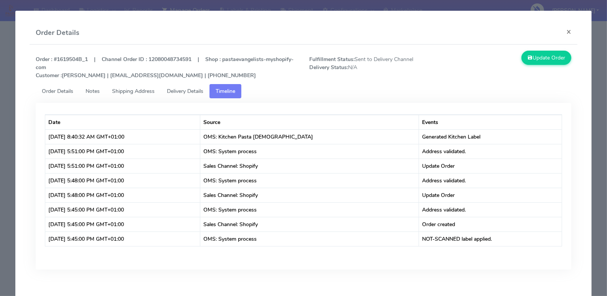 This screenshot has width=607, height=296. Describe the element at coordinates (490, 239) in the screenshot. I see `td: NOT-SCANNED label applied.` at that location.